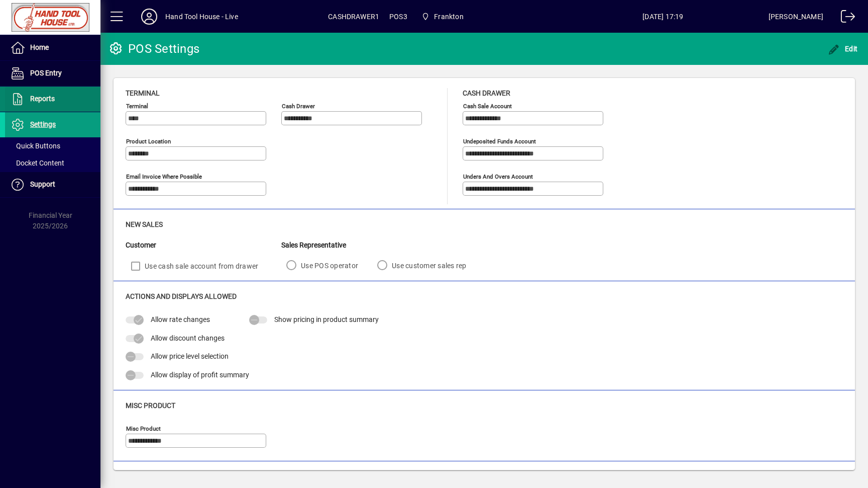 The height and width of the screenshot is (488, 868). Describe the element at coordinates (326, 319) in the screenshot. I see `span: Show pricing in product summary` at that location.